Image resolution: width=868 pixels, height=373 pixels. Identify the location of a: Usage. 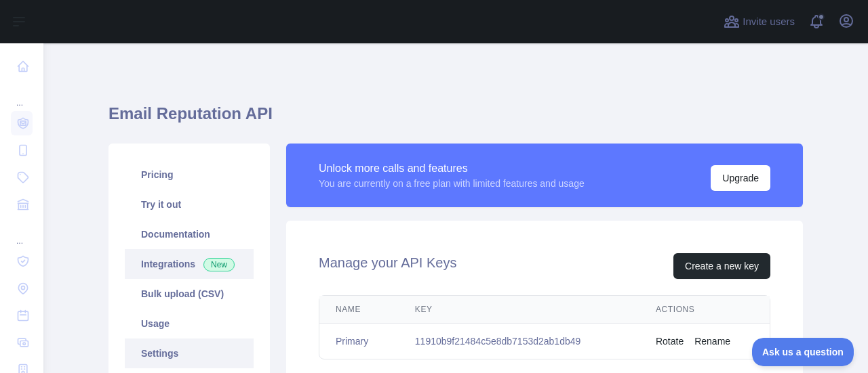
(189, 324).